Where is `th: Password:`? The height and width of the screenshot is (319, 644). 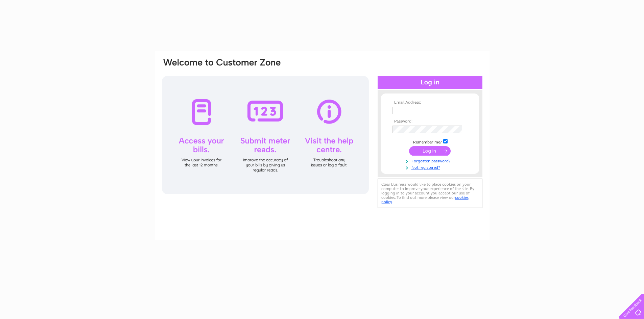
th: Password: is located at coordinates (430, 122).